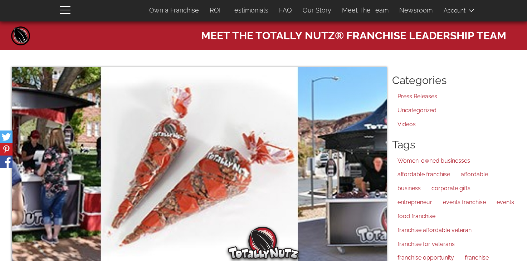  I want to click on a: entrepreneur, so click(415, 203).